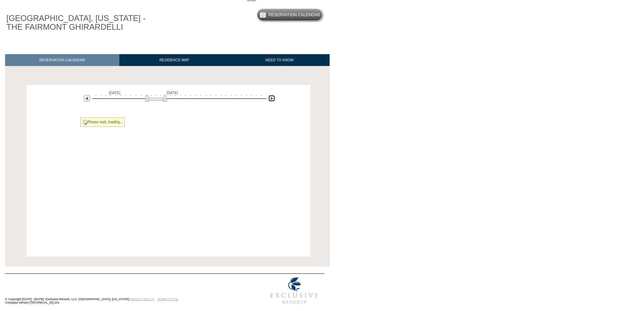  I want to click on img: Previous, so click(87, 98).